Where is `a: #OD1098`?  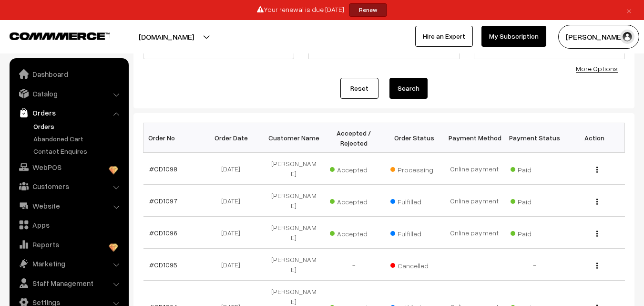 a: #OD1098 is located at coordinates (163, 168).